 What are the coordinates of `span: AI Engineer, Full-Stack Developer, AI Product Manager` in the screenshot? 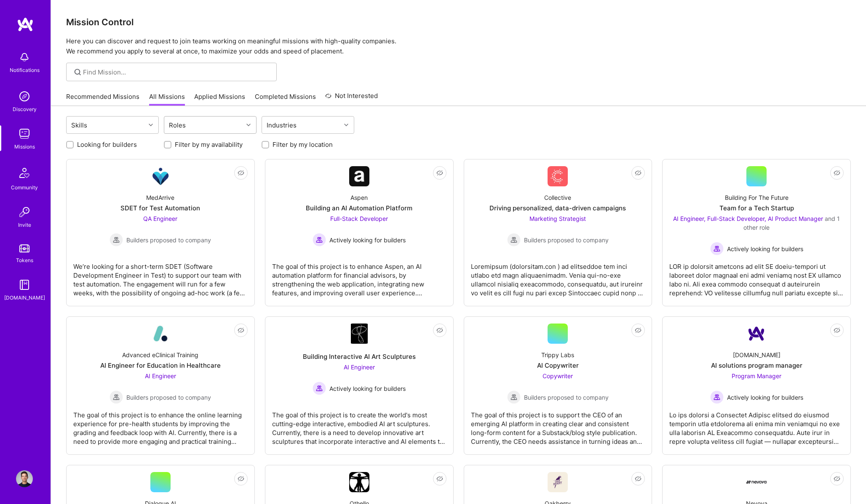 It's located at (748, 219).